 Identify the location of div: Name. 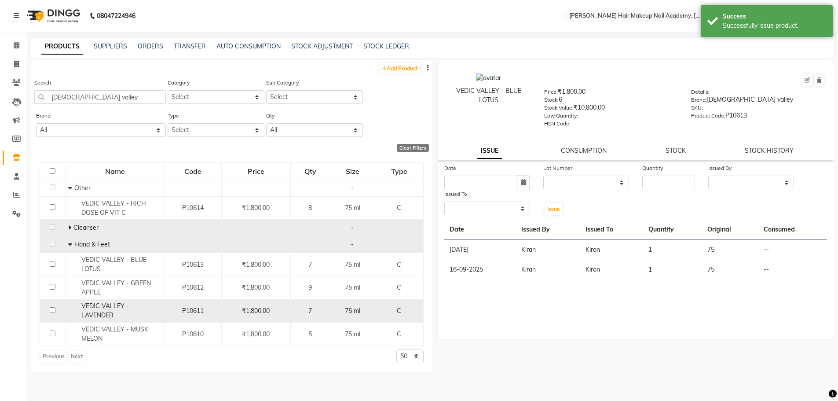
(115, 171).